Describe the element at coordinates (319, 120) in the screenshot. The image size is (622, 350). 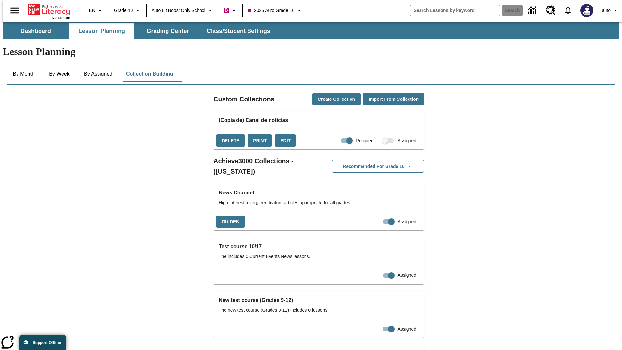
I see `h3: (Copia de) Canal de noticias` at that location.